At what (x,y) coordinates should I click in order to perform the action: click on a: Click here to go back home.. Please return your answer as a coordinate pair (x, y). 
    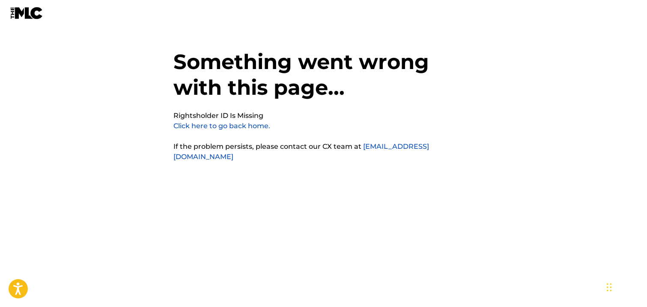
    Looking at the image, I should click on (222, 125).